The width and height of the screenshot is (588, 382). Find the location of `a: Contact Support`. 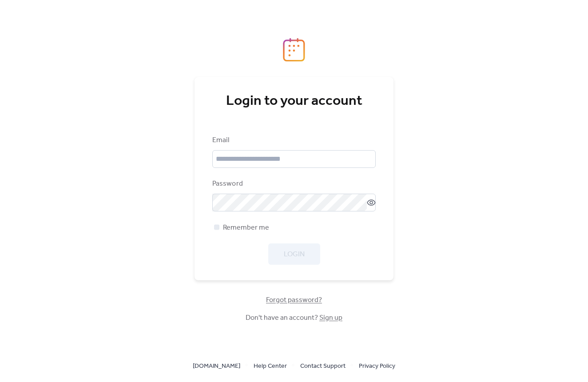

a: Contact Support is located at coordinates (323, 366).